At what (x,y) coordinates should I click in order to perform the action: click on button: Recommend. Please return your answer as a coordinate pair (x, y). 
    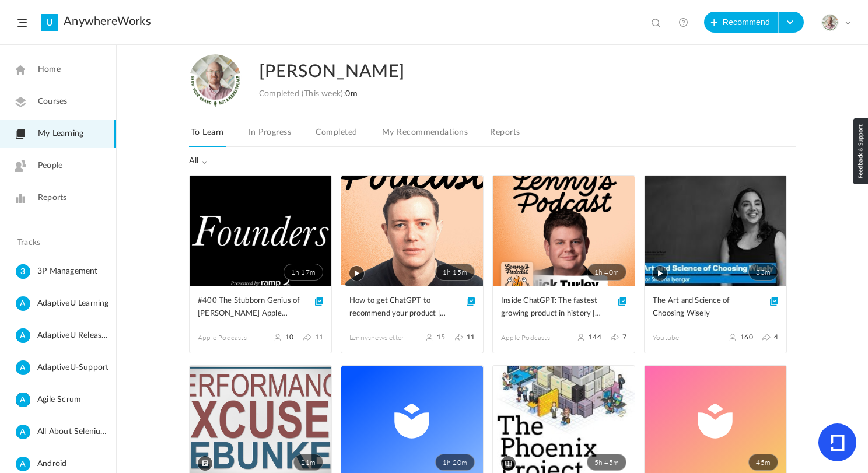
    Looking at the image, I should click on (741, 22).